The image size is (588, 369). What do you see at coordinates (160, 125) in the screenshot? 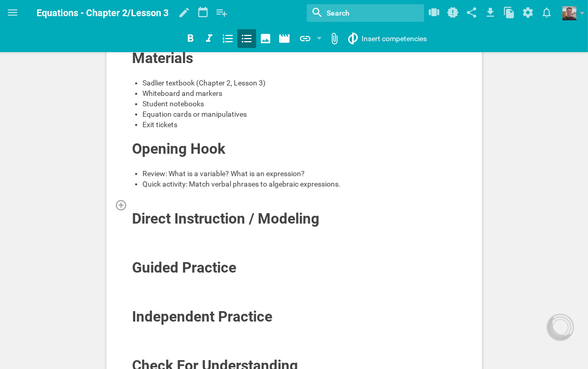
I see `span: Exit tickets` at bounding box center [160, 125].